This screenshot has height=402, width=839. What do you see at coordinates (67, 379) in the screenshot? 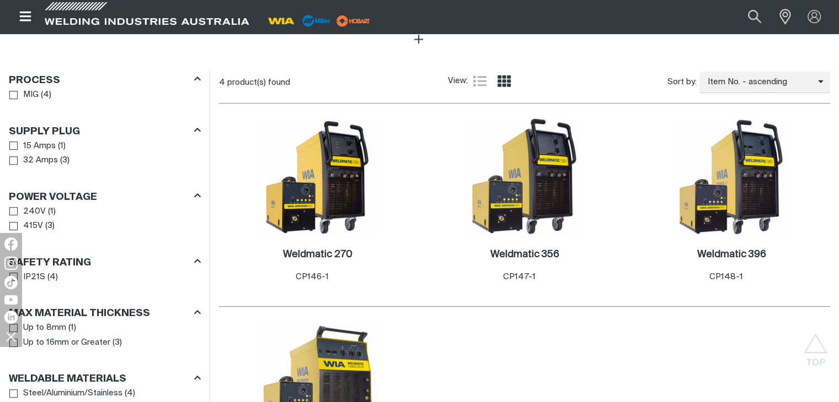
I see `h3: Weldable Materials` at bounding box center [67, 379].